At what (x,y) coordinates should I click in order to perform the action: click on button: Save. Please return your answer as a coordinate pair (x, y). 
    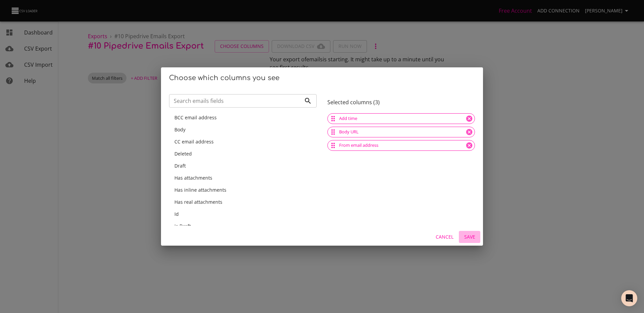
    Looking at the image, I should click on (470, 237).